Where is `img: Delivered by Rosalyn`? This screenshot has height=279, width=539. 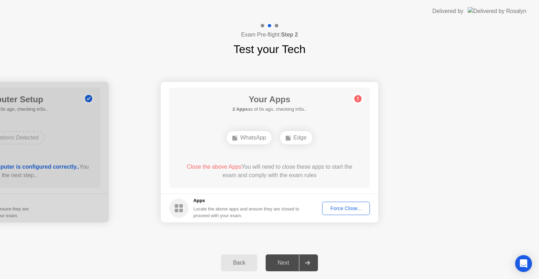 img: Delivered by Rosalyn is located at coordinates (497, 11).